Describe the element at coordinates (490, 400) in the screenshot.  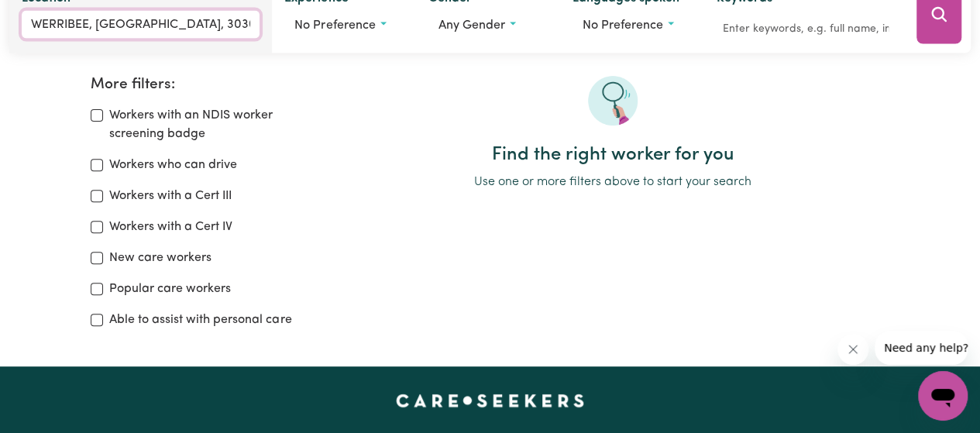
I see `a: Careseekers home page` at that location.